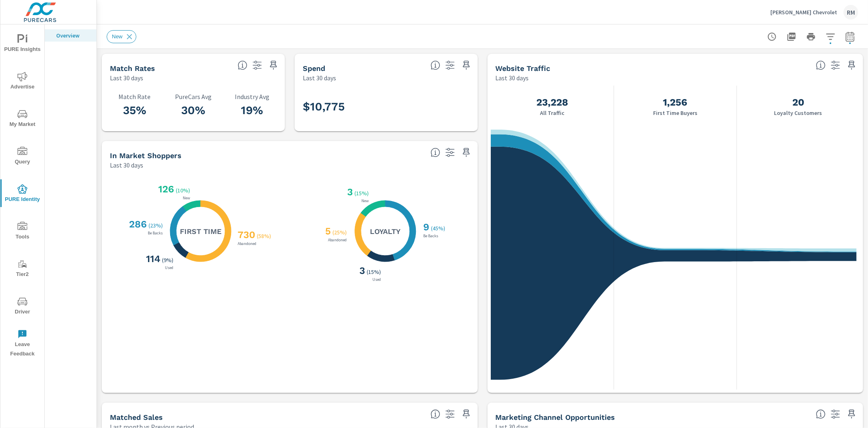 This screenshot has height=428, width=868. What do you see at coordinates (821, 414) in the screenshot?
I see `span: Matched shoppers that can be exported to each channel type. This is targetable traffic.` at bounding box center [821, 414].